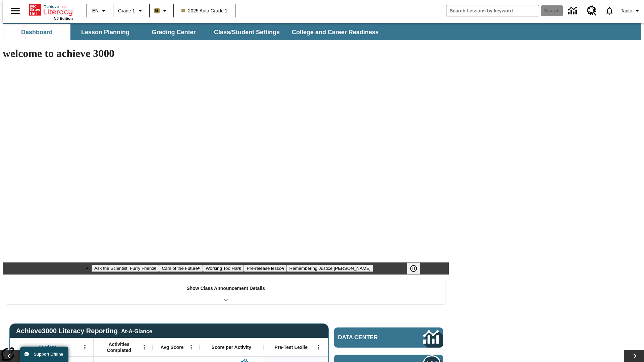  Describe the element at coordinates (224, 268) in the screenshot. I see `button: Slide 3 Working Too Hard` at that location.